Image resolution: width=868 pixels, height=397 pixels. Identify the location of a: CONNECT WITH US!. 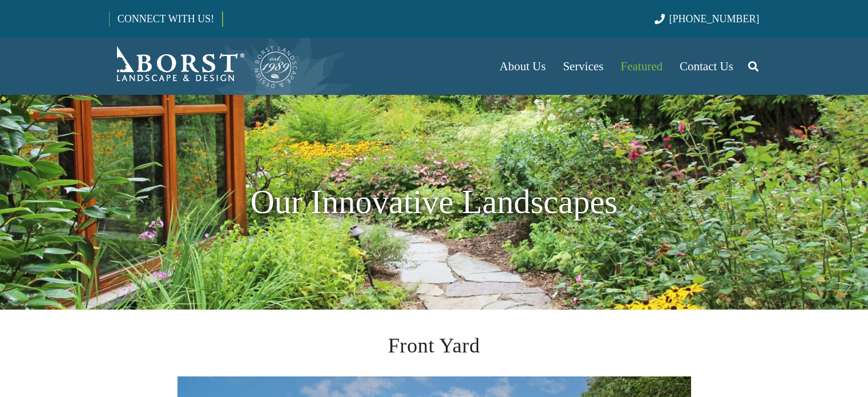
(165, 19).